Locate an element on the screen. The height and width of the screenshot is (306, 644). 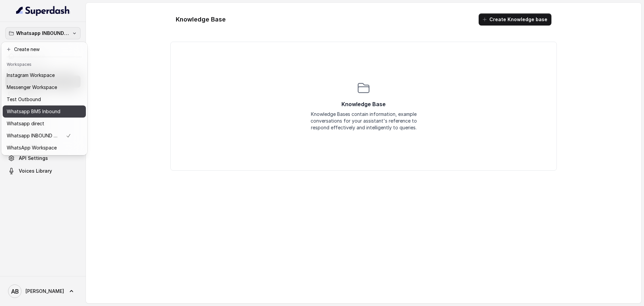
p: Whatsapp direct is located at coordinates (25, 124).